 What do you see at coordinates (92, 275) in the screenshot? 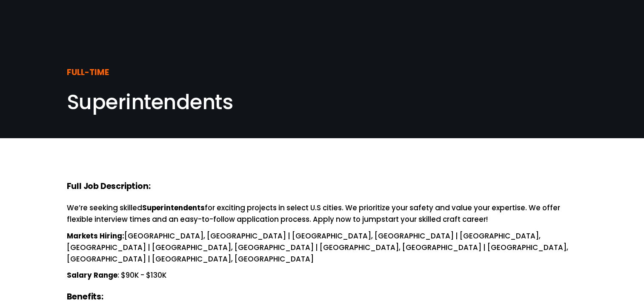
I see `strong: Salary Range` at bounding box center [92, 275].